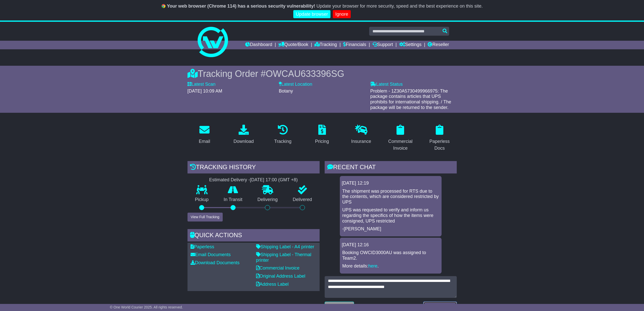 The width and height of the screenshot is (644, 311). What do you see at coordinates (202, 200) in the screenshot?
I see `p: Pickup` at bounding box center [202, 200].